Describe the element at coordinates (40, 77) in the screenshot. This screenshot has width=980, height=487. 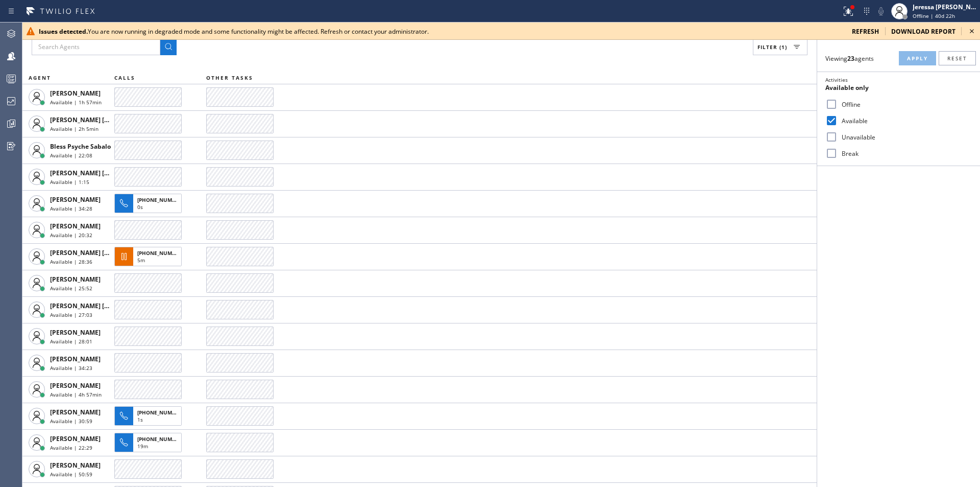
I see `span: AGENT` at that location.